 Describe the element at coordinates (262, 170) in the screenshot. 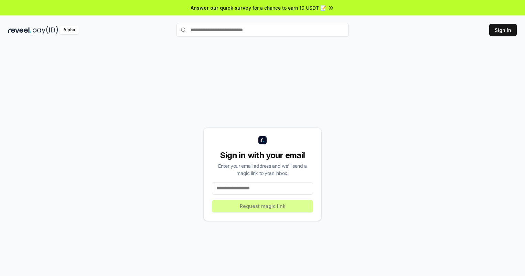

I see `div: Enter your email address and we’ll send a magic link to your inbox.` at that location.